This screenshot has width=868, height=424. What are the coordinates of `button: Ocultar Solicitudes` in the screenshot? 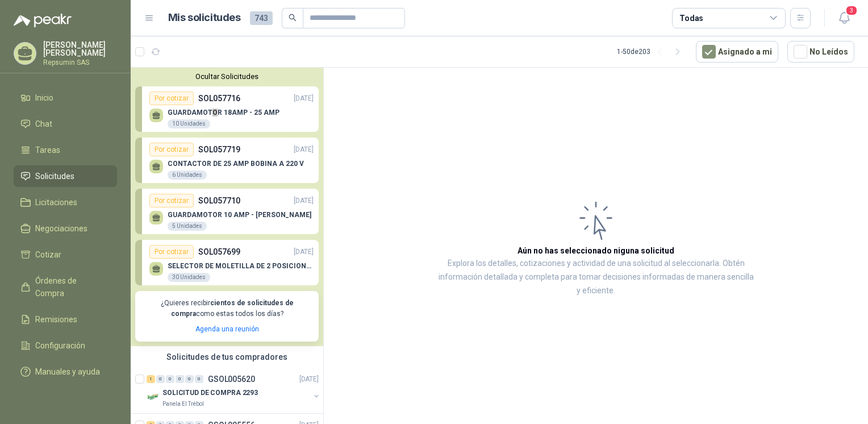 It's located at (227, 76).